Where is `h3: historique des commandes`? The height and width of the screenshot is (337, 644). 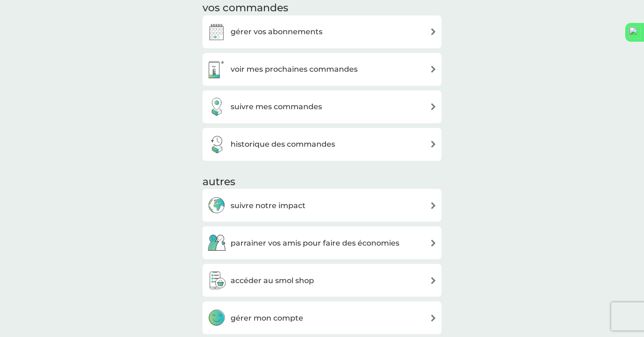 h3: historique des commandes is located at coordinates (283, 144).